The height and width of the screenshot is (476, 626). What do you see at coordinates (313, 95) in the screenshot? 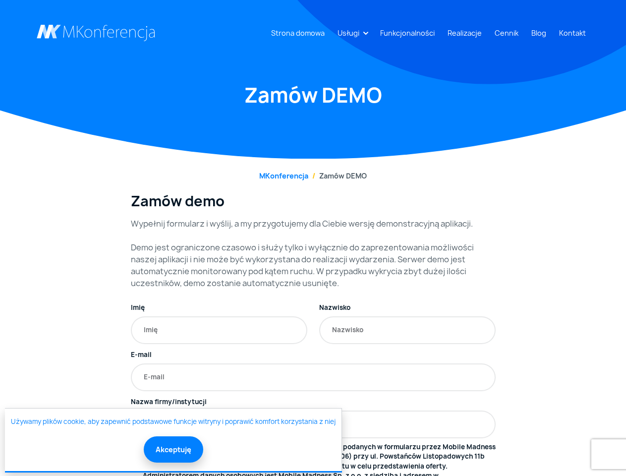
I see `h1: Zamów DEMO` at bounding box center [313, 95].